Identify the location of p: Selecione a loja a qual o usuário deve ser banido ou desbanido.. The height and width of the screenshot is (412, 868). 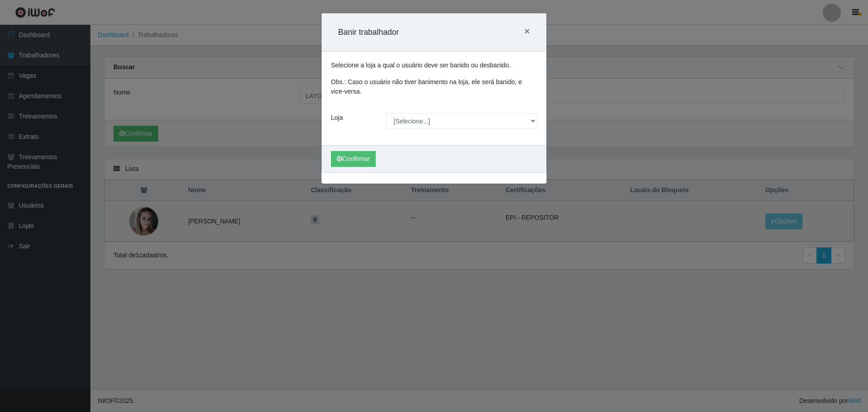
(434, 65).